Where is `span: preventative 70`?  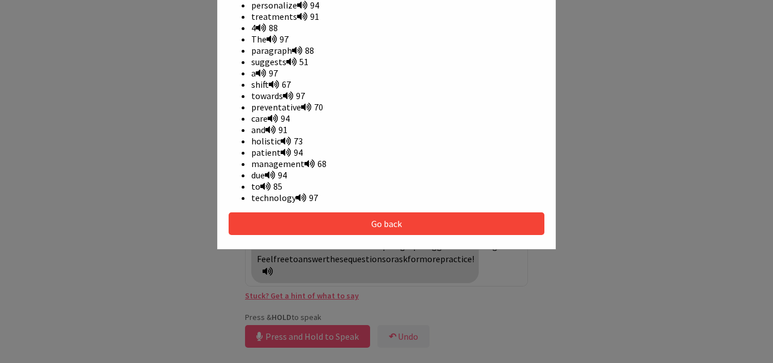 span: preventative 70 is located at coordinates (287, 107).